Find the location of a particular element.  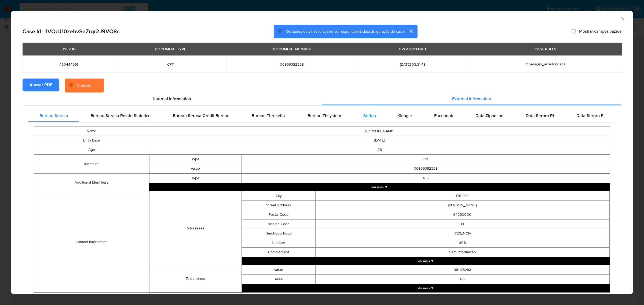

td: City is located at coordinates (278, 196).